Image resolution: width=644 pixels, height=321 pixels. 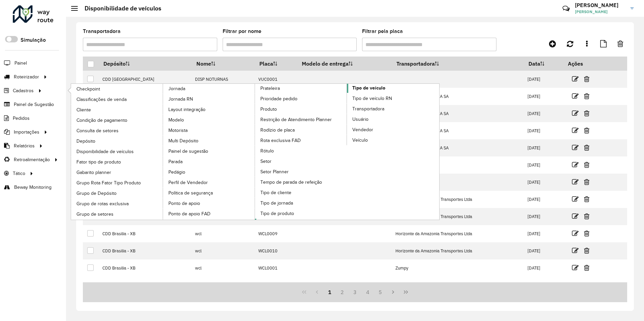 What do you see at coordinates (188, 182) in the screenshot?
I see `span: Perfil de Vendedor` at bounding box center [188, 182].